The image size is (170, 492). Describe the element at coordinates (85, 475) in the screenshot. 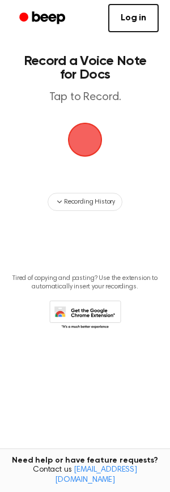

I see `span: Contact us` at that location.